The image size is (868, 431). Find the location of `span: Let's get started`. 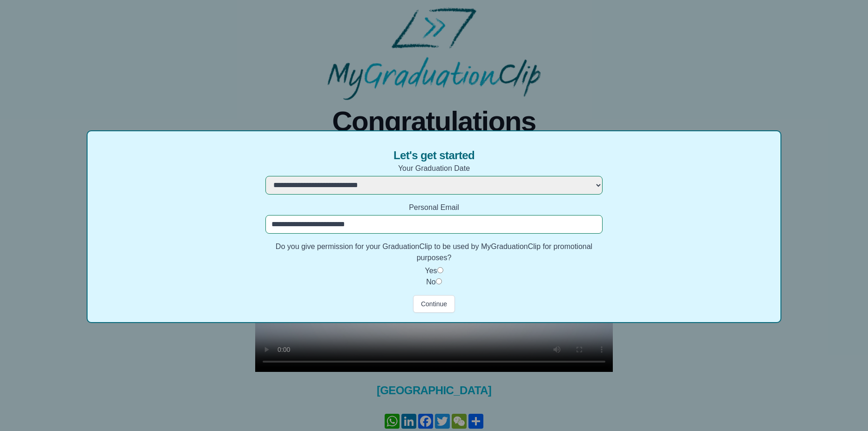

span: Let's get started is located at coordinates (434, 155).